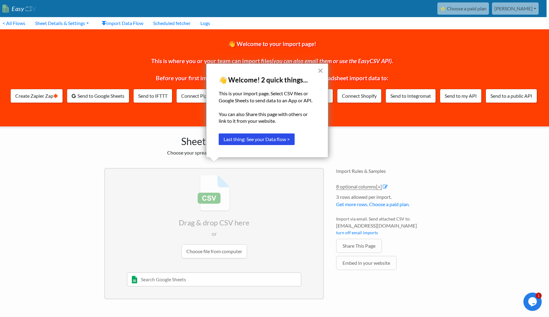  Describe the element at coordinates (98, 96) in the screenshot. I see `a: Send to Google Sheets` at that location.